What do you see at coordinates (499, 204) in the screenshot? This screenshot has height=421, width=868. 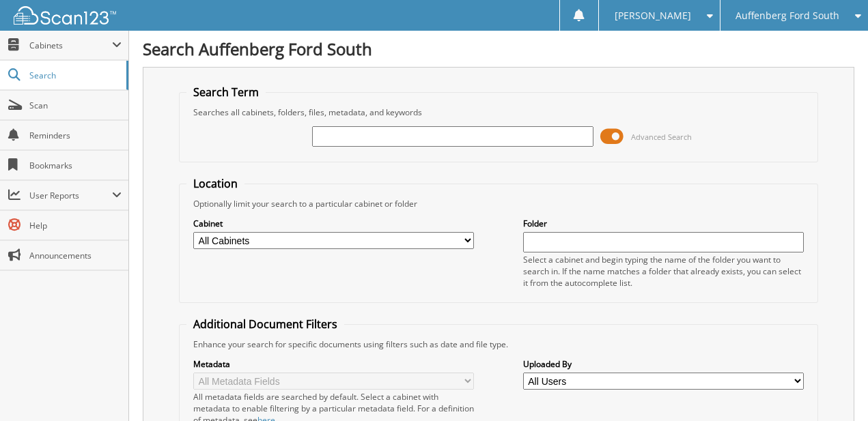 I see `div: Optionally limit your search to a particular cabinet or folder` at bounding box center [499, 204].